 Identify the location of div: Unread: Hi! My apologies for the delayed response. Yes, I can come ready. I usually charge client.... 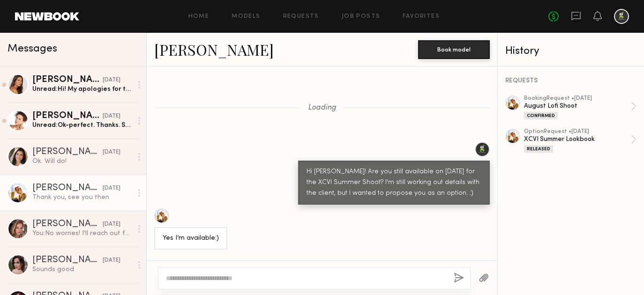
(82, 89).